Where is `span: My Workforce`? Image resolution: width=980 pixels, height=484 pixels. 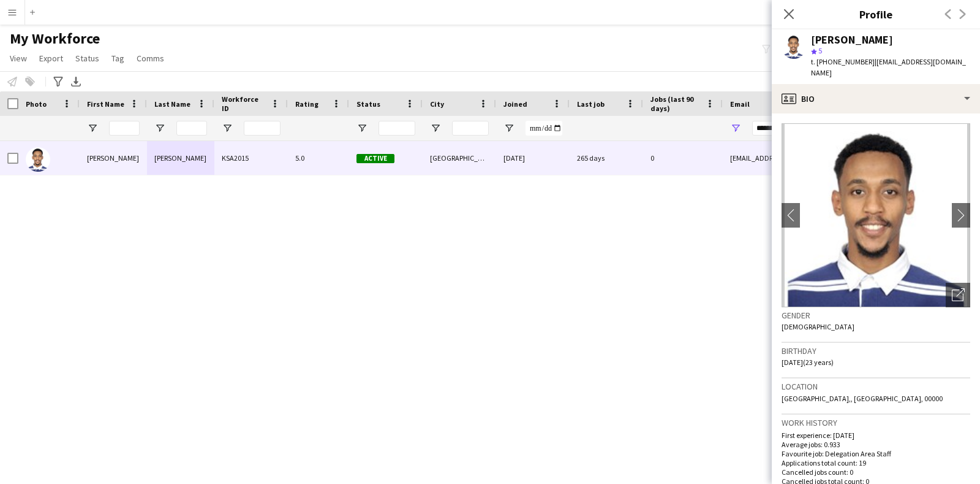 span: My Workforce is located at coordinates (54, 38).